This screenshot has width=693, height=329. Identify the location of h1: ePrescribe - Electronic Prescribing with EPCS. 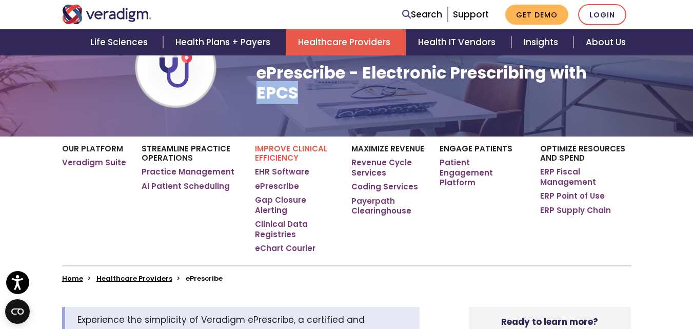
(444, 83).